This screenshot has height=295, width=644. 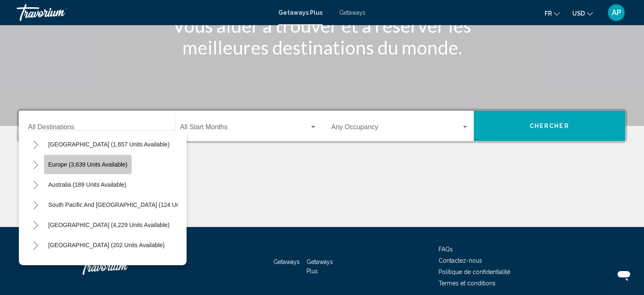 What do you see at coordinates (36, 205) in the screenshot?
I see `button: Toggle South Pacific and Oceania (124 units available)` at bounding box center [36, 205].